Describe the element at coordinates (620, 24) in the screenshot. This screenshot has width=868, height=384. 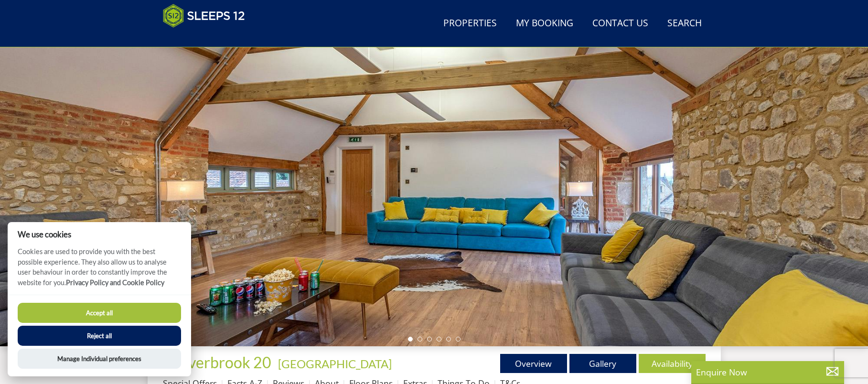
I see `a: Contact Us` at that location.